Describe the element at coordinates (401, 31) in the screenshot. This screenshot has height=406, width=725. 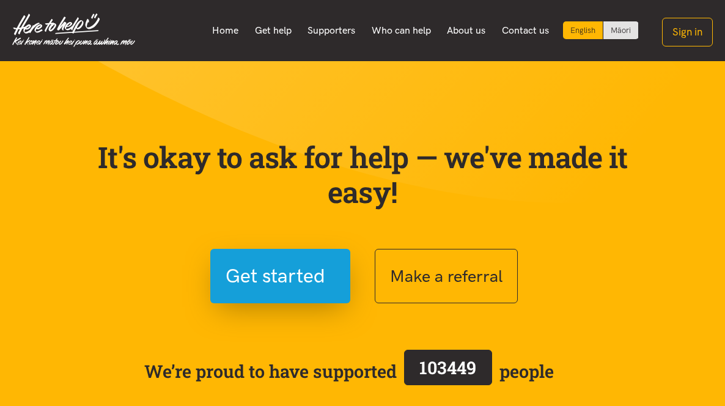
I see `a: Who can help` at that location.